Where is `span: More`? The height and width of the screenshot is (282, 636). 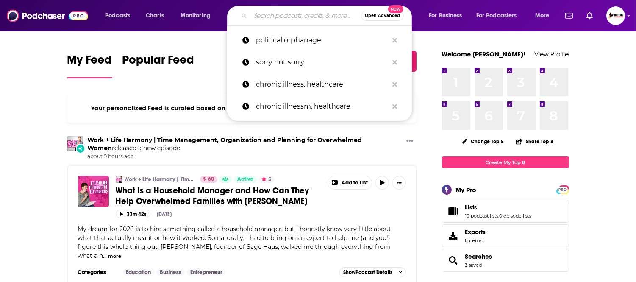
span: More is located at coordinates (543, 16).